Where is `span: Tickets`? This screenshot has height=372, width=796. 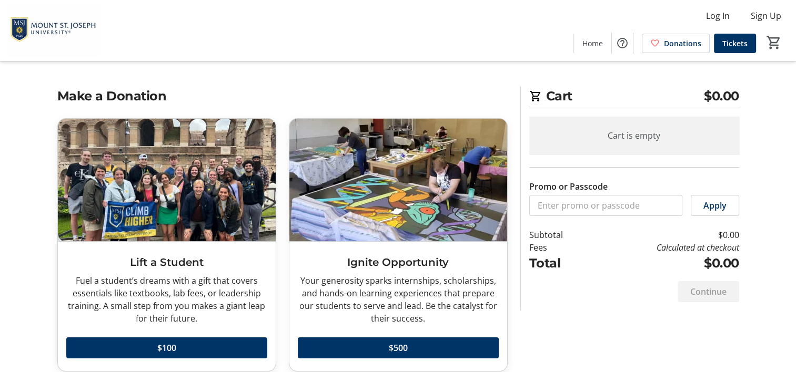 span: Tickets is located at coordinates (735, 43).